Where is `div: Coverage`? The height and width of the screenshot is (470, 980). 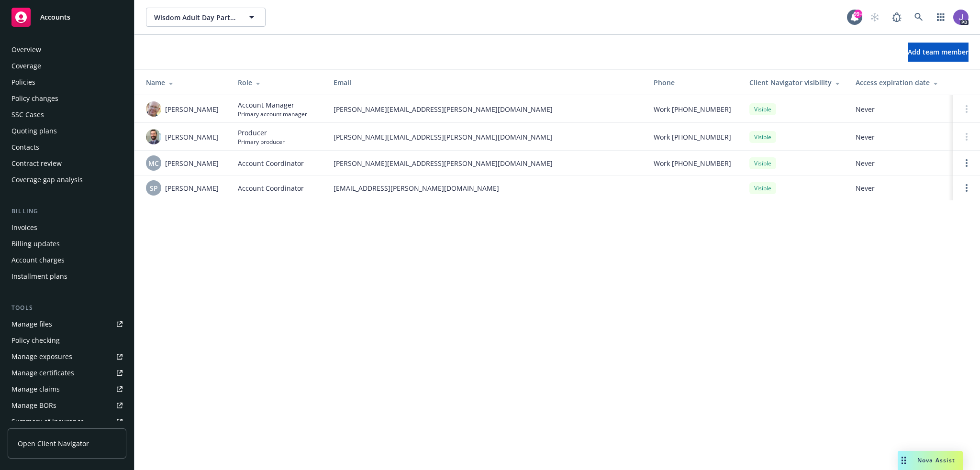 div: Coverage is located at coordinates (26, 66).